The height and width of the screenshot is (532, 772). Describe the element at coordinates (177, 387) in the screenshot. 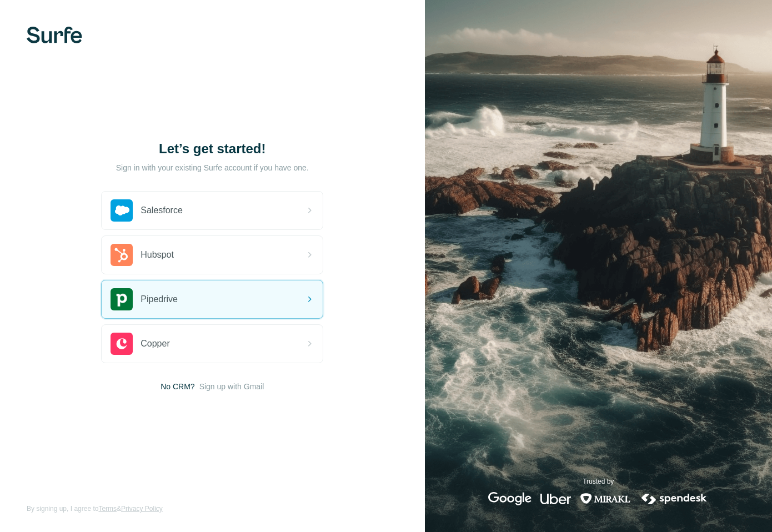

I see `span: No CRM?` at that location.